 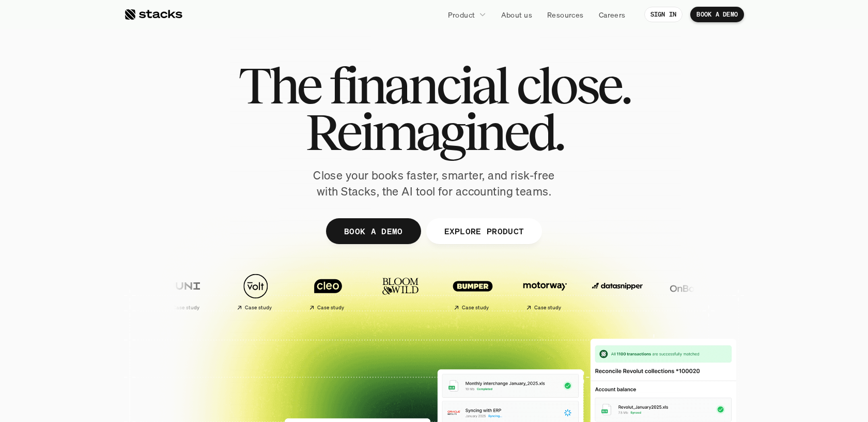 What do you see at coordinates (434, 132) in the screenshot?
I see `span: Reimagined.` at bounding box center [434, 132].